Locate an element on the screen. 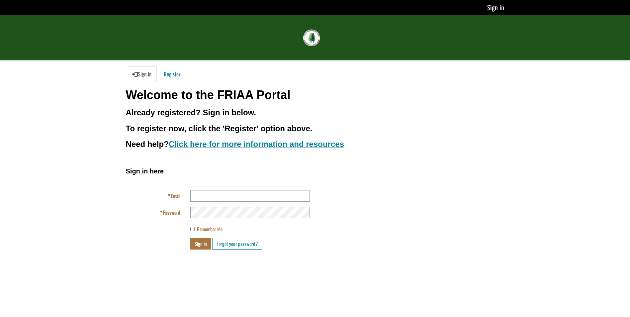  span: Password is located at coordinates (172, 212).